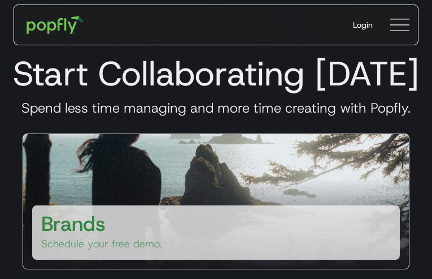 The height and width of the screenshot is (279, 432). I want to click on h3: Brands, so click(73, 223).